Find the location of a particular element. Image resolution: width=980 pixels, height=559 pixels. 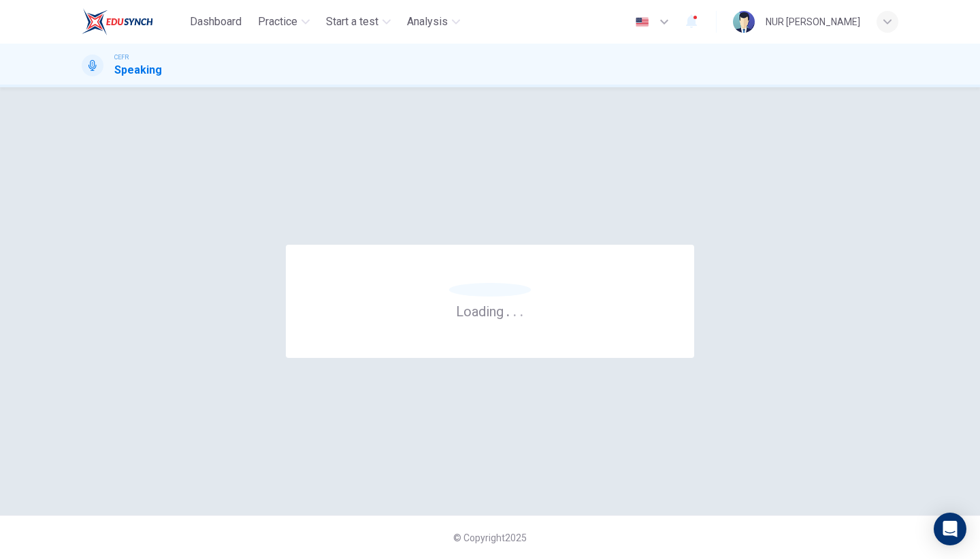

div: Open Intercom Messenger is located at coordinates (951, 529).